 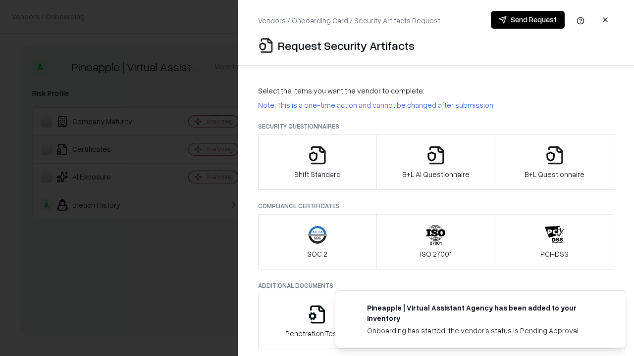 I want to click on p: ISO 27001, so click(x=436, y=254).